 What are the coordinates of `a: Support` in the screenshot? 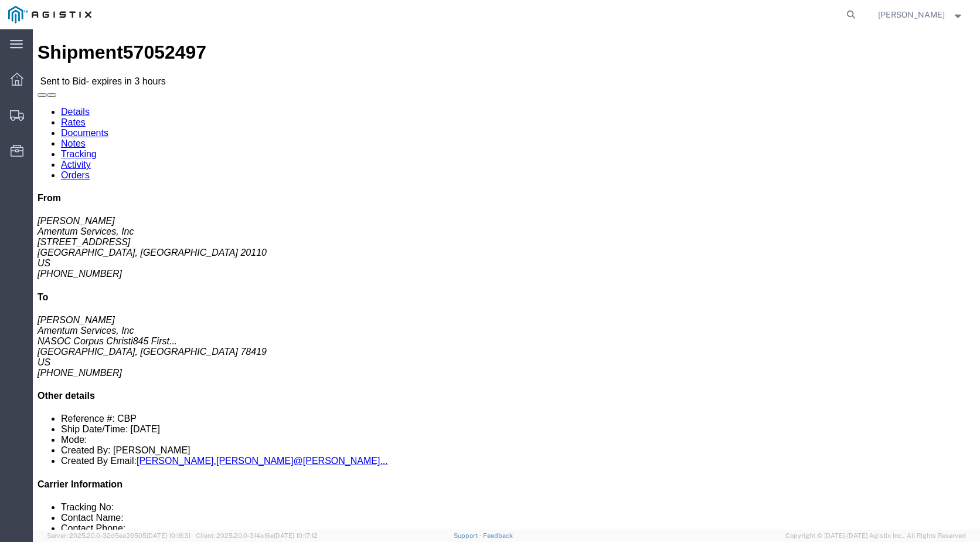 It's located at (468, 535).